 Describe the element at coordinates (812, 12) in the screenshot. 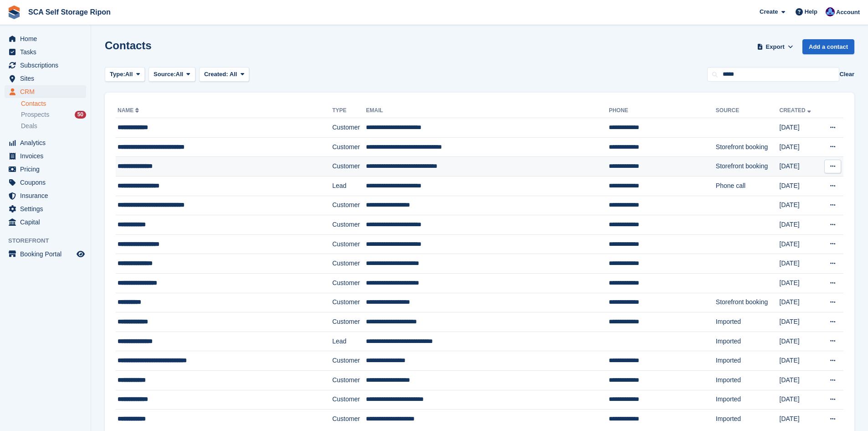

I see `span: Help` at that location.